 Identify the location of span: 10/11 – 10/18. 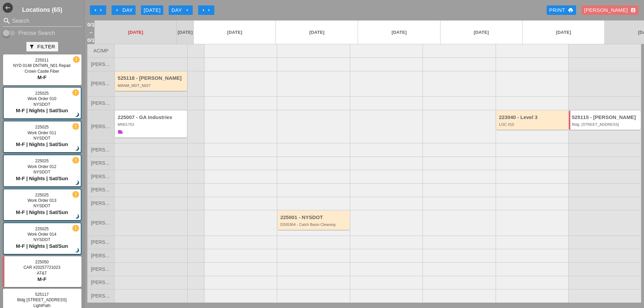
(91, 32).